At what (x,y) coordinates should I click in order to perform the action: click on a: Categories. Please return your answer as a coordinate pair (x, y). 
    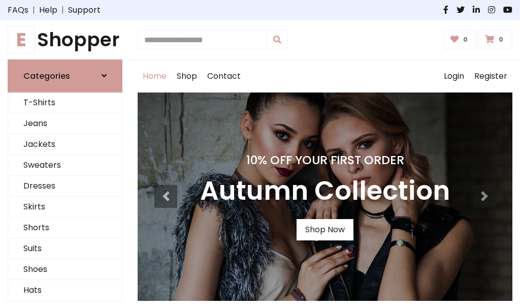
    Looking at the image, I should click on (65, 76).